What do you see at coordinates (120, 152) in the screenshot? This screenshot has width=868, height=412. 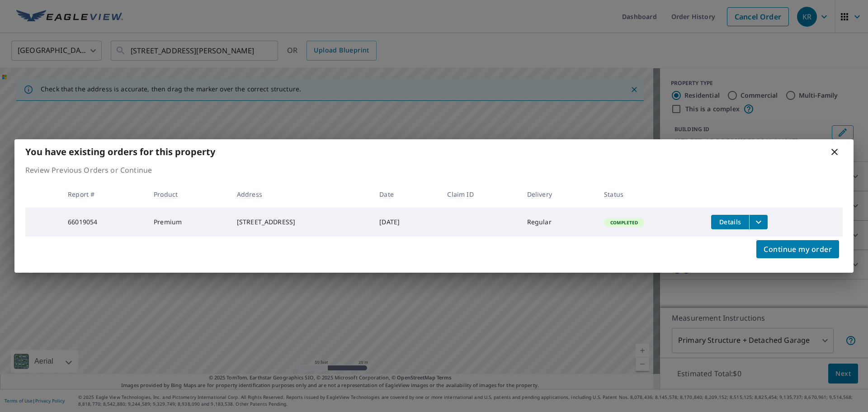 I see `b: You have existing orders for this property` at bounding box center [120, 152].